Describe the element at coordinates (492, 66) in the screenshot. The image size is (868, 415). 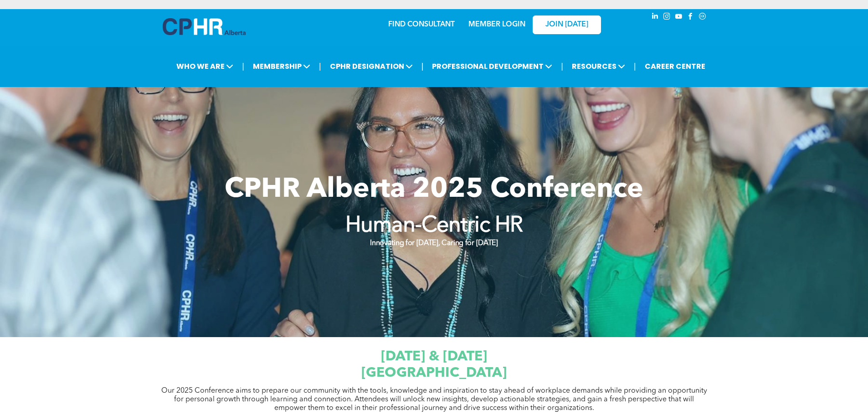
I see `span: PROFESSIONAL DEVELOPMENT` at that location.